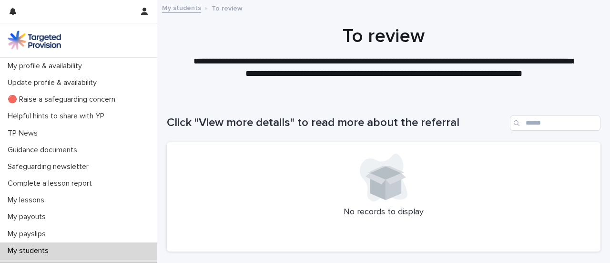 The width and height of the screenshot is (610, 263). What do you see at coordinates (54, 83) in the screenshot?
I see `p: Update profile & availability` at bounding box center [54, 83].